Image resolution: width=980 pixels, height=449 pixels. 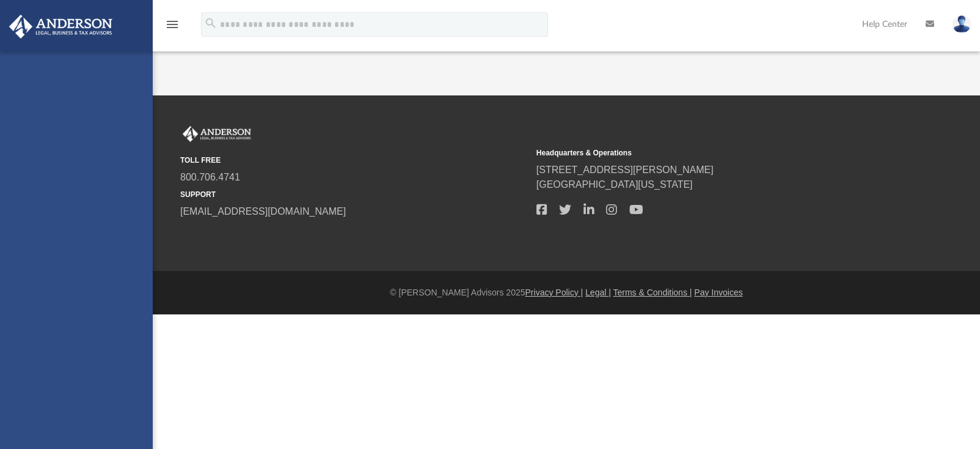 What do you see at coordinates (710, 153) in the screenshot?
I see `small: Headquarters & Operations` at bounding box center [710, 153].